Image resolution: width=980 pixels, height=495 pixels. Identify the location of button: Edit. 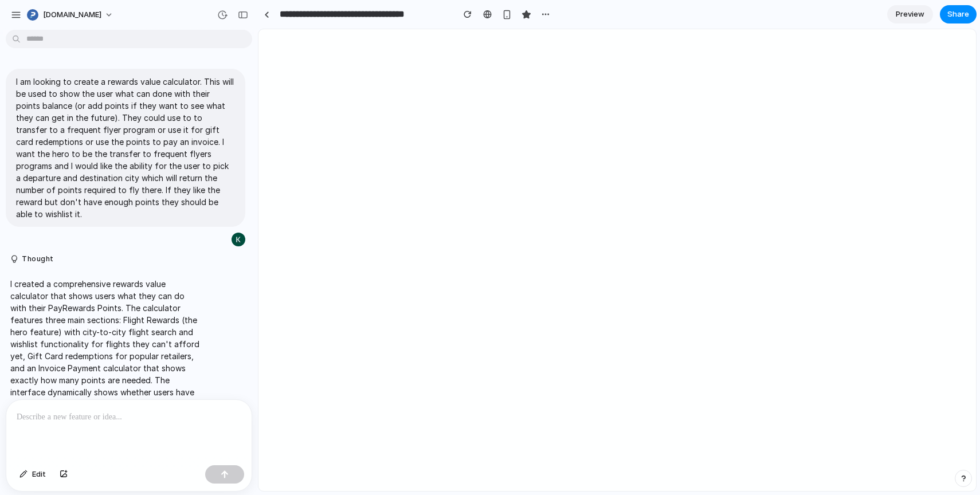
(33, 474).